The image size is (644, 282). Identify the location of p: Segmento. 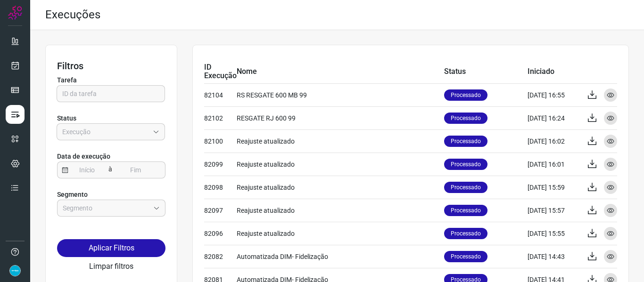
(111, 194).